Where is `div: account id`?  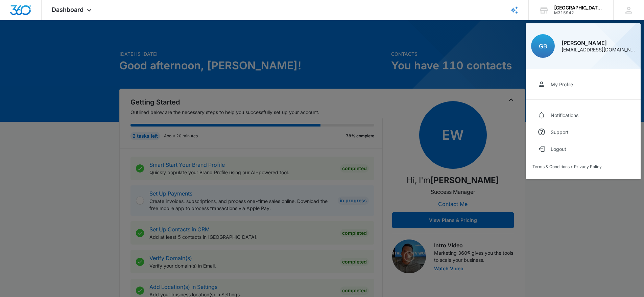
div: account id is located at coordinates (579, 13).